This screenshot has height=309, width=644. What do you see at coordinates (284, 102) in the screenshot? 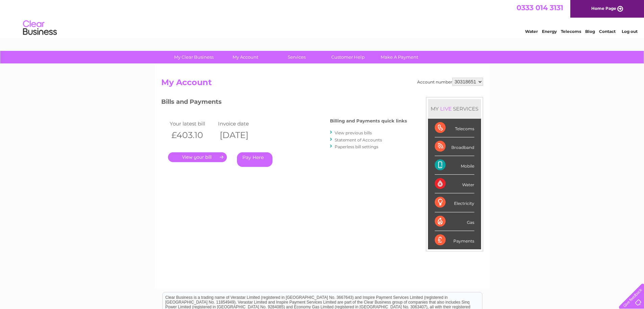
I see `h3: Bills and Payments` at bounding box center [284, 102].